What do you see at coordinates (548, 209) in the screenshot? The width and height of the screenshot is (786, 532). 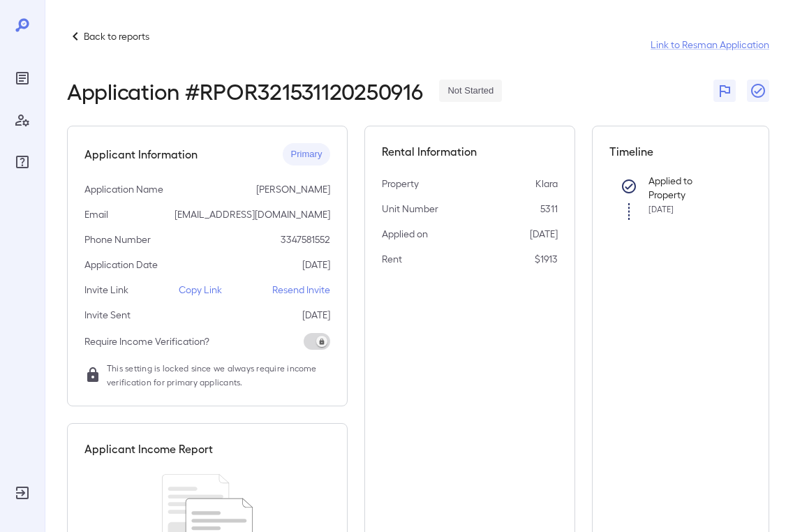 I see `p: 5311` at bounding box center [548, 209].